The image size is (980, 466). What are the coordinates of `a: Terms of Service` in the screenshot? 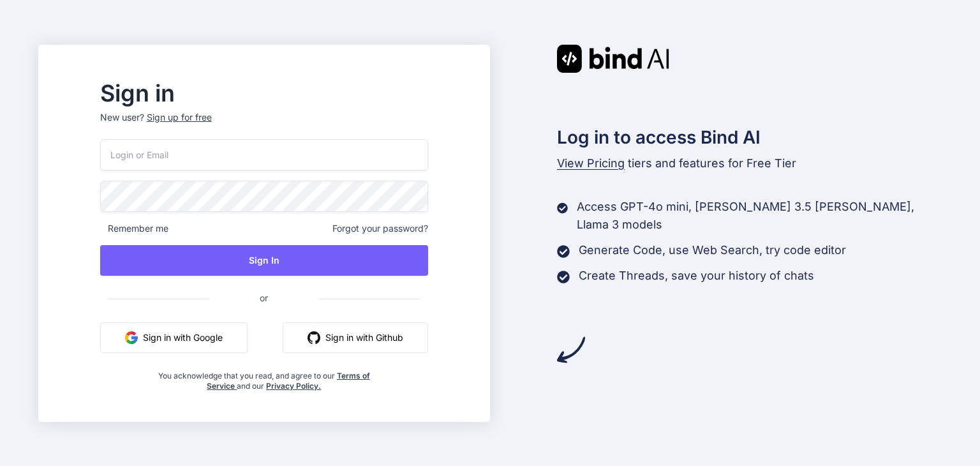 It's located at (288, 381).